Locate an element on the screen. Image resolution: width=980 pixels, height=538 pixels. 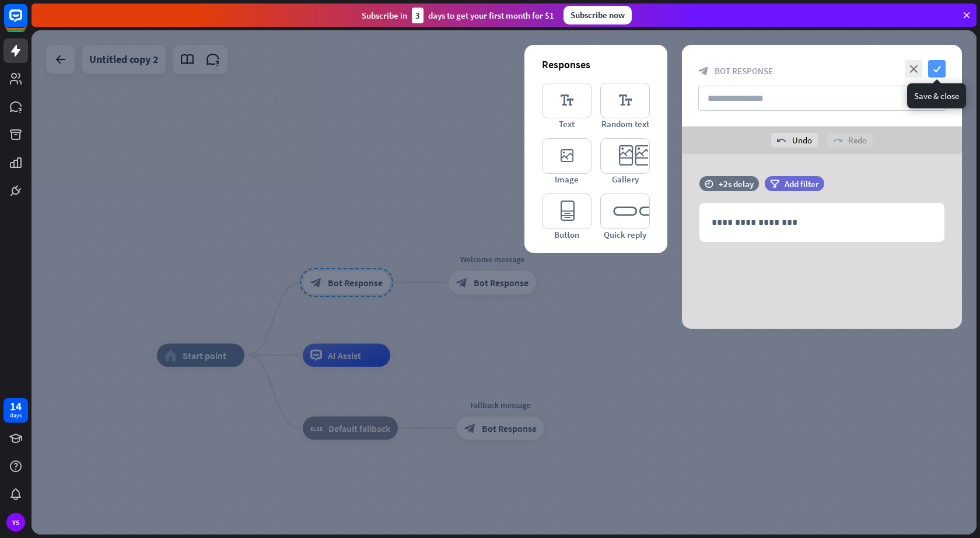
i: close is located at coordinates (913, 69).